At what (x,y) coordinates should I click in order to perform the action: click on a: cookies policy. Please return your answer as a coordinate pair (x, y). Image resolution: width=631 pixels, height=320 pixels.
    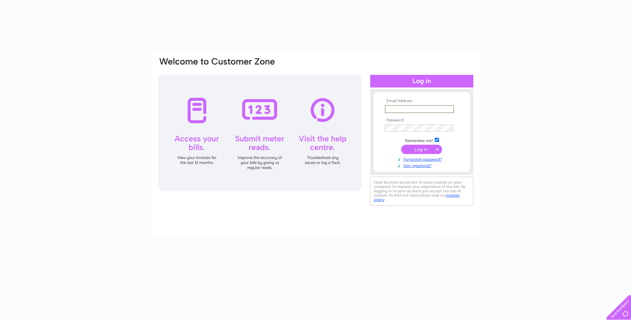
    Looking at the image, I should click on (417, 197).